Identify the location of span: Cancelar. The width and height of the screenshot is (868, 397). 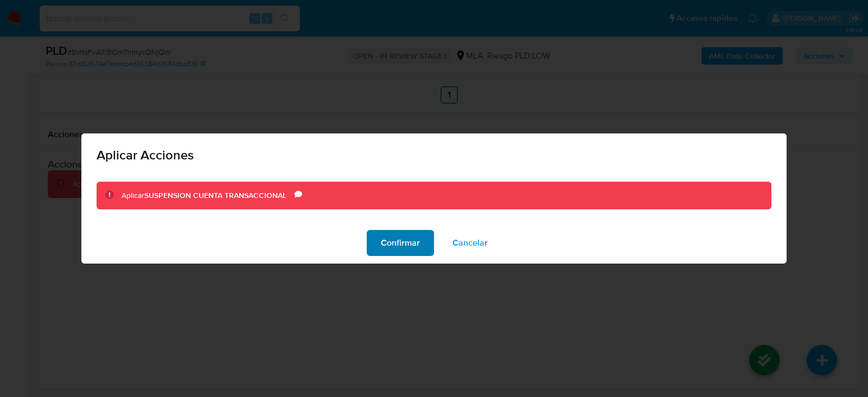
(470, 242).